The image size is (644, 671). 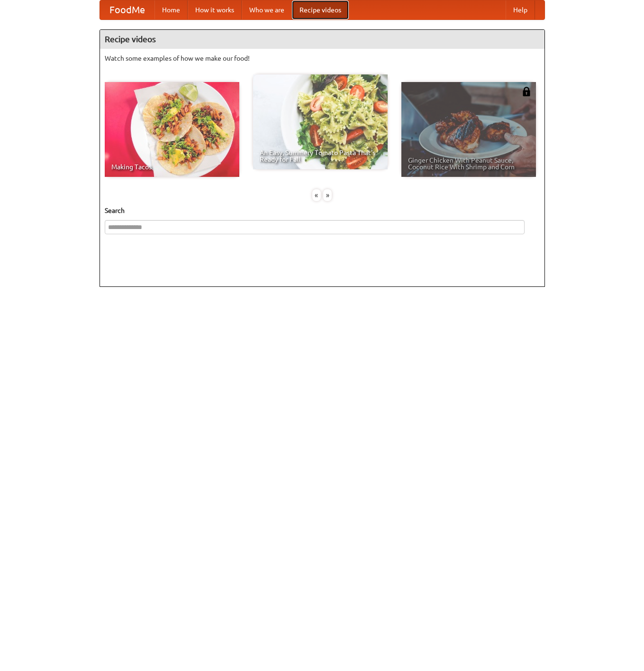 I want to click on a: FoodMe, so click(x=127, y=10).